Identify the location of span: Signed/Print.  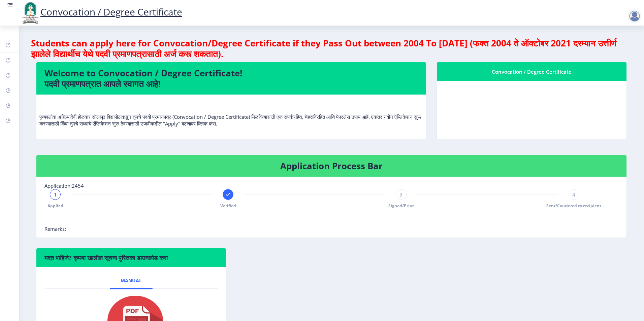
(401, 206).